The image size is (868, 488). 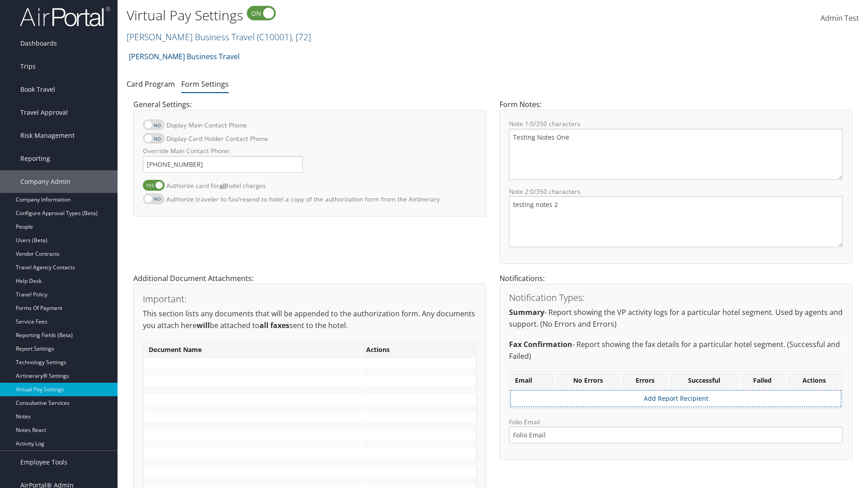 I want to click on h3: Important:, so click(x=310, y=299).